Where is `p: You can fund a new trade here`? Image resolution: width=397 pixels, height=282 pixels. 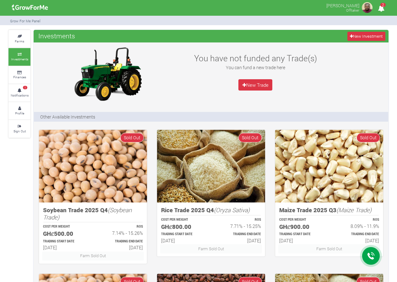 p: You can fund a new trade here is located at coordinates (255, 67).